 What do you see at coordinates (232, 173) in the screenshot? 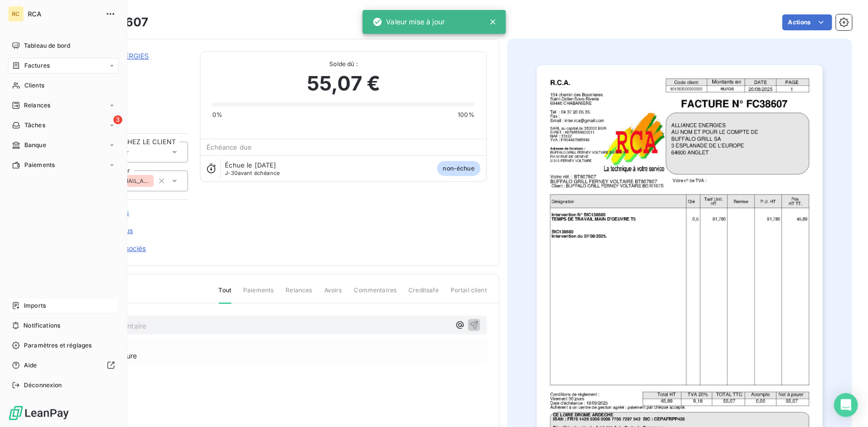
I see `span: J-30` at bounding box center [232, 173].